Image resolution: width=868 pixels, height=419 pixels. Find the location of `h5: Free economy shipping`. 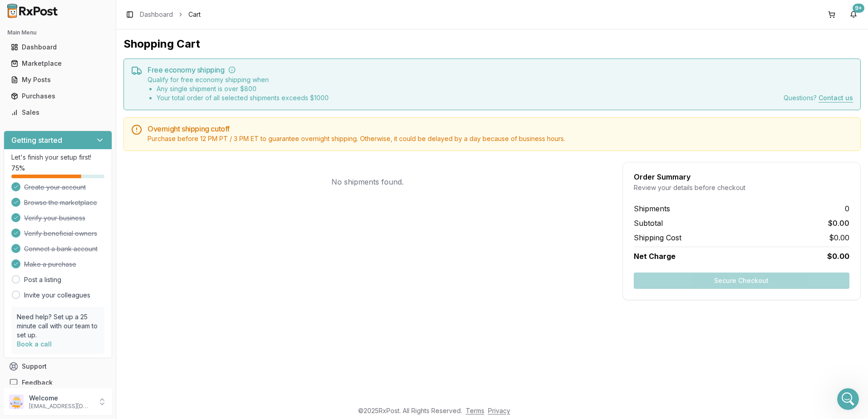

h5: Free economy shipping is located at coordinates (500, 70).